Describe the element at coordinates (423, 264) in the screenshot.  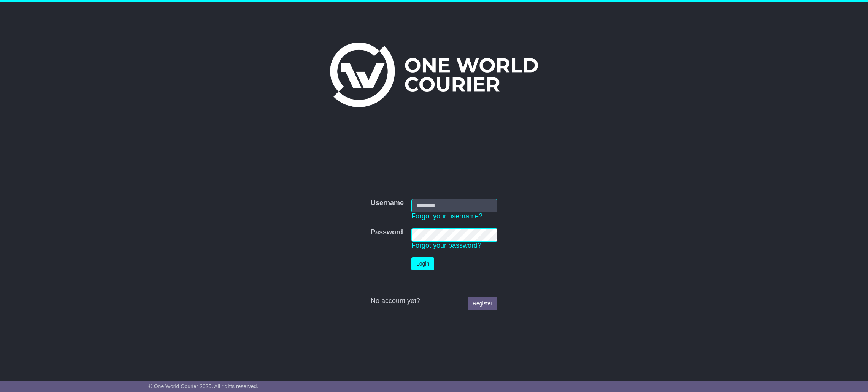
I see `button: Login` at that location.